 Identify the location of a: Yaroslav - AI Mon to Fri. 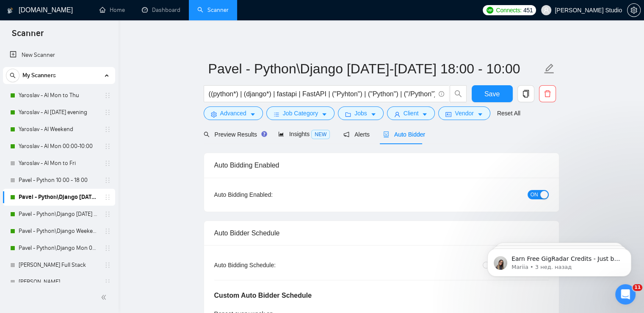
(59, 163).